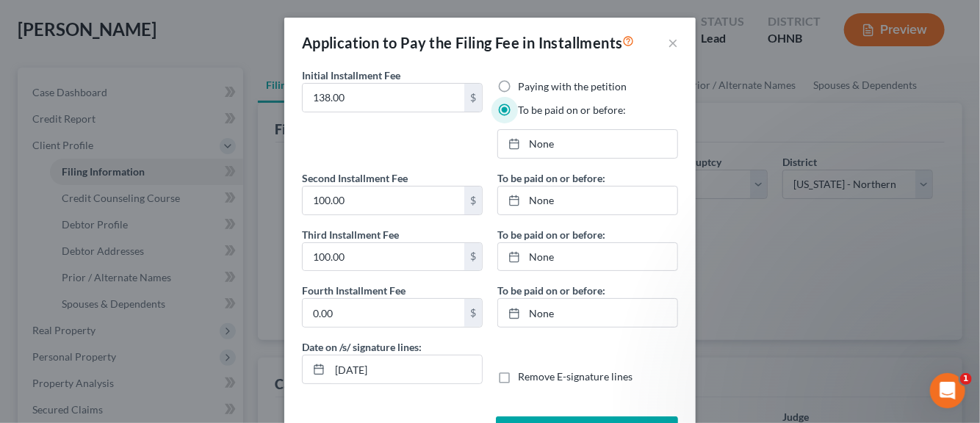 The height and width of the screenshot is (423, 980). Describe the element at coordinates (50, 60) in the screenshot. I see `b: ECF Alert` at that location.